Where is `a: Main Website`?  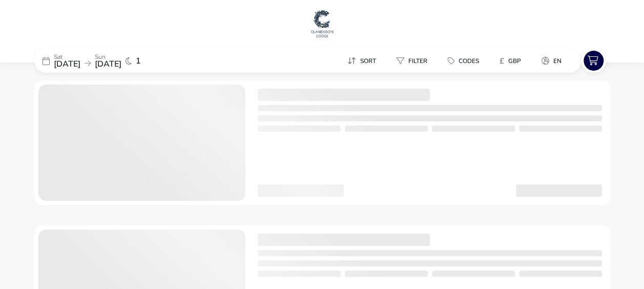
a: Main Website is located at coordinates (322, 24).